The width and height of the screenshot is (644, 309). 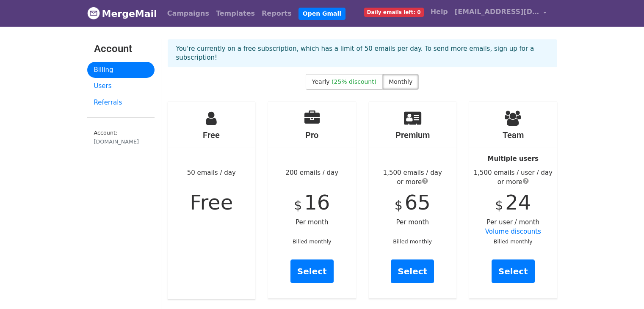 I want to click on strong: Multiple users, so click(x=514, y=158).